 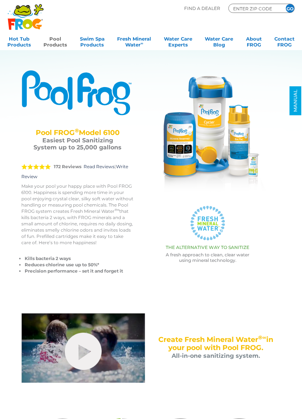 I want to click on a: Water CareBlog, so click(x=219, y=41).